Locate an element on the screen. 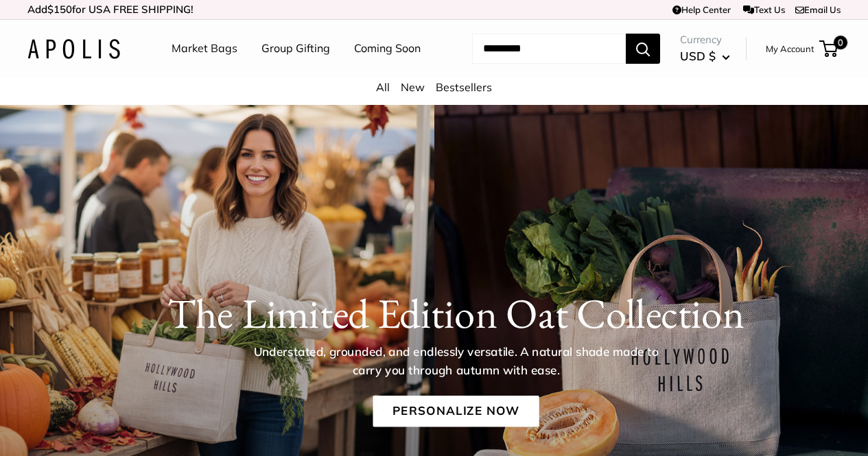 The height and width of the screenshot is (456, 868). a: 0 is located at coordinates (829, 49).